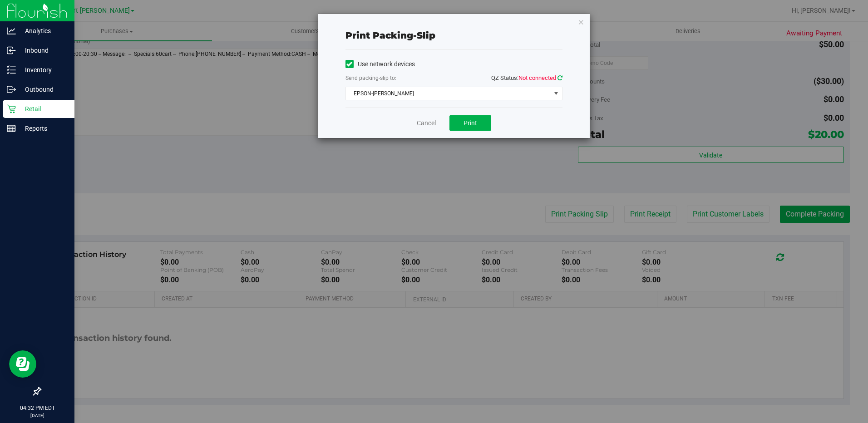  I want to click on span: select, so click(555, 93).